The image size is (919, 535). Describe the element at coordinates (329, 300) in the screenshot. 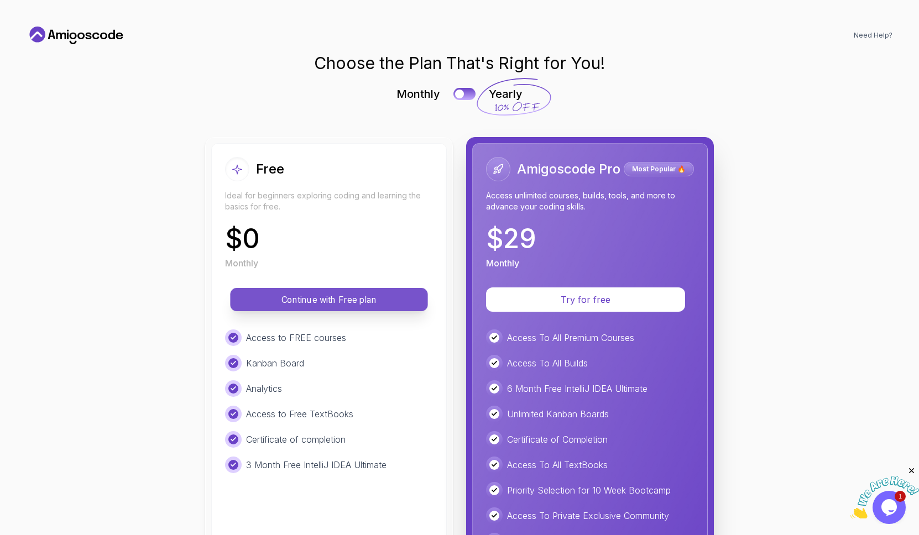

I see `p: Continue with Free plan` at that location.